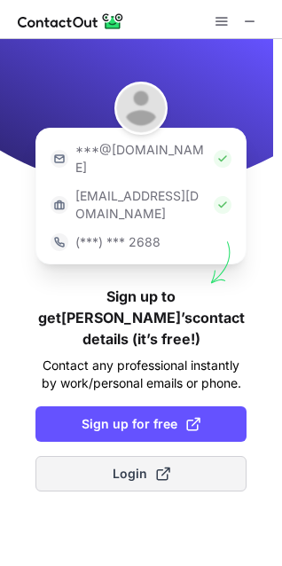 This screenshot has width=282, height=566. Describe the element at coordinates (141, 474) in the screenshot. I see `button: Login` at that location.